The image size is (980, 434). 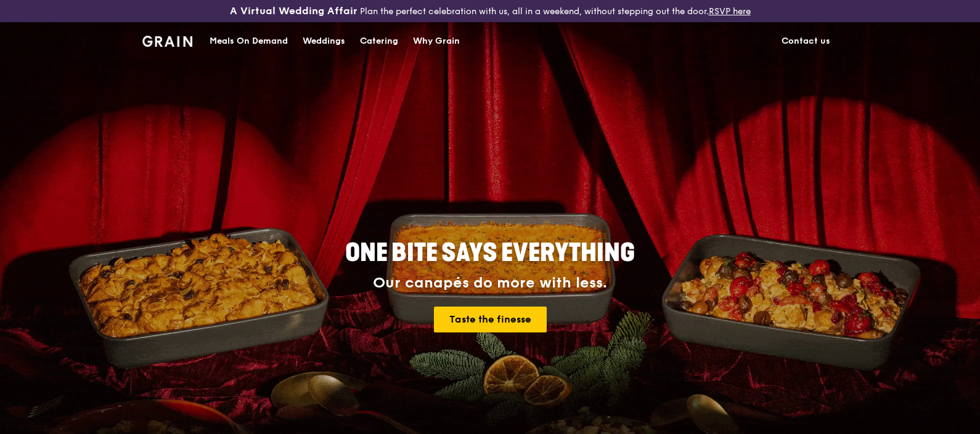 What do you see at coordinates (293, 11) in the screenshot?
I see `h3: A Virtual Wedding Affair` at bounding box center [293, 11].